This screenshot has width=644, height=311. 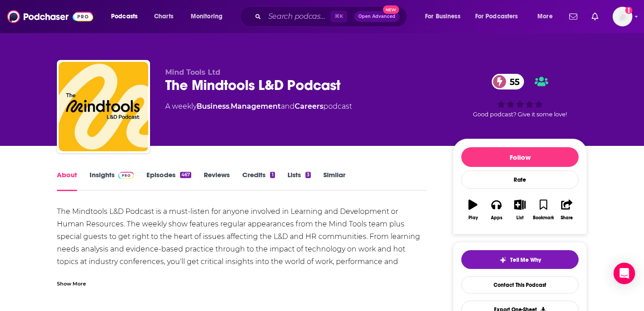 I want to click on button: List, so click(x=520, y=210).